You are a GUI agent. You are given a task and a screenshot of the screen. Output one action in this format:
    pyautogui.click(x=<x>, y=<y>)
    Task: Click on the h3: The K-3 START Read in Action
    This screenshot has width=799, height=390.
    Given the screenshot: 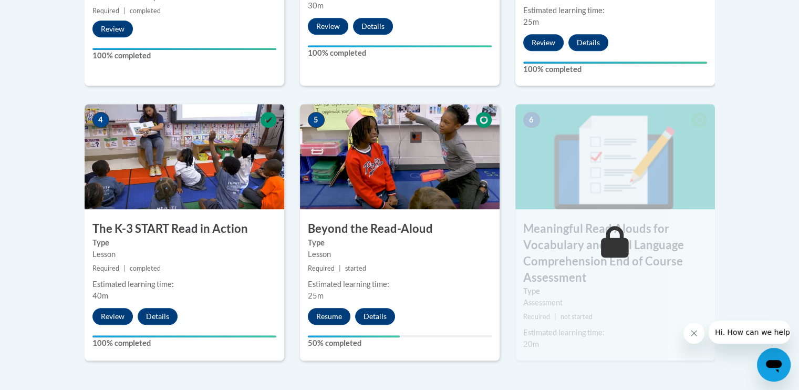 What is the action you would take?
    pyautogui.click(x=184, y=229)
    